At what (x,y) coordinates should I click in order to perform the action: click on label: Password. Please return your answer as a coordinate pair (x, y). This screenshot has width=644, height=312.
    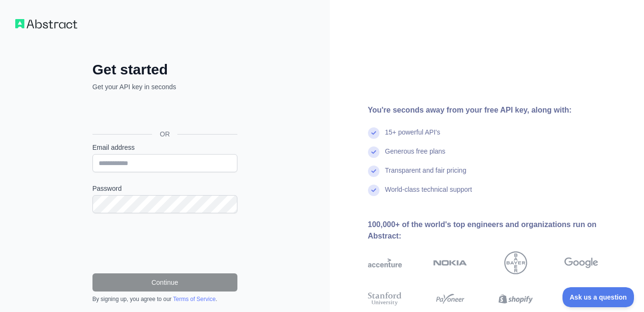
    Looking at the image, I should click on (165, 188).